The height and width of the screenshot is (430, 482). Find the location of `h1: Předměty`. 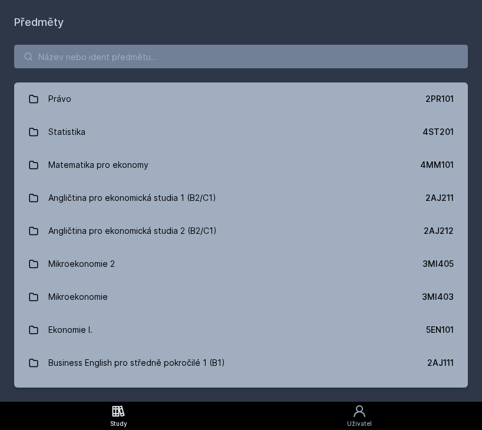

h1: Předměty is located at coordinates (241, 22).